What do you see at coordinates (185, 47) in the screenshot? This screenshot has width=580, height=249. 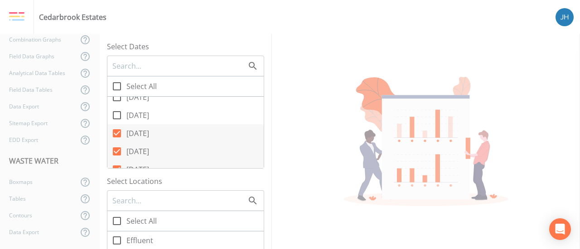 I see `label: Select Dates` at bounding box center [185, 47].